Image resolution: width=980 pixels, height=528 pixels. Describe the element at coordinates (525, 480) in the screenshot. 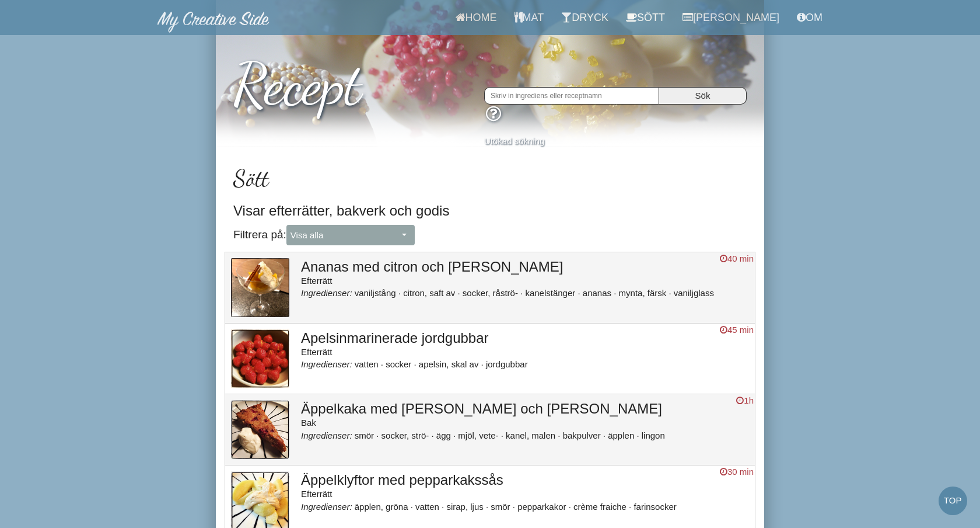

I see `h3: Äppelklyftor med pepparkakssås` at that location.